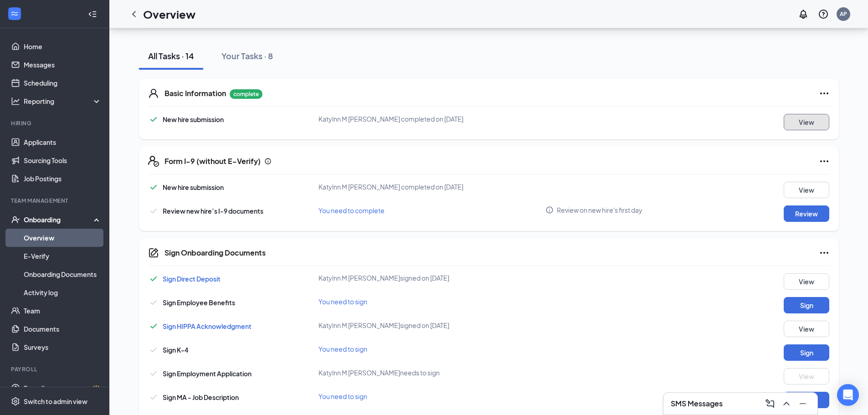 The height and width of the screenshot is (415, 868). What do you see at coordinates (62, 293) in the screenshot?
I see `a: Activity log` at bounding box center [62, 293].